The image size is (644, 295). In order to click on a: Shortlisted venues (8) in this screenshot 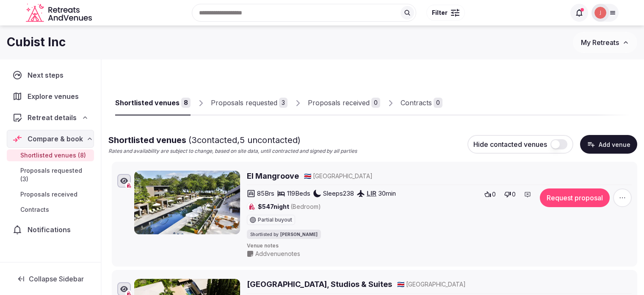, I will do `click(51, 155)`.